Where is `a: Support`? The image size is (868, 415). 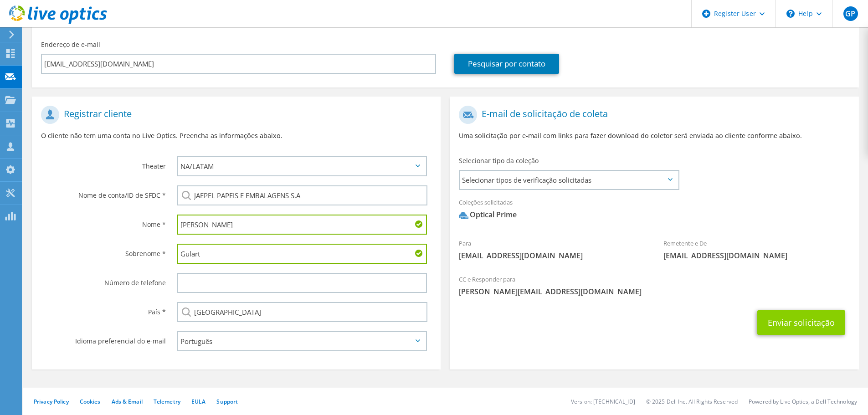
a: Support is located at coordinates (227, 402).